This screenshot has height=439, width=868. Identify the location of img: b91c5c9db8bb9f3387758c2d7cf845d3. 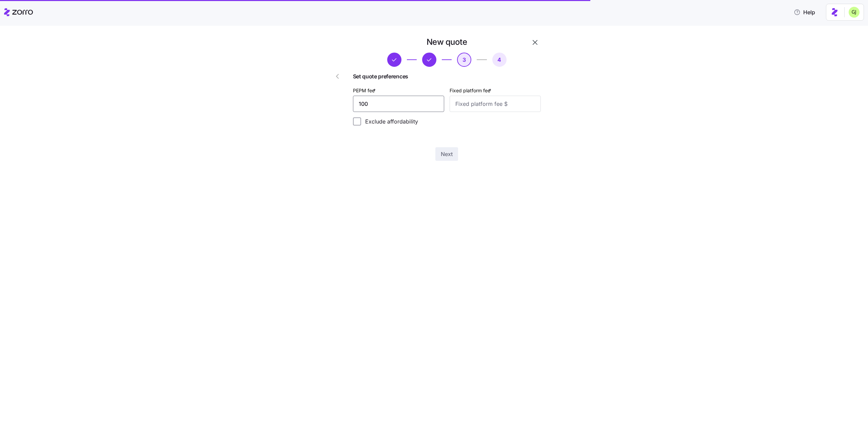
(854, 12).